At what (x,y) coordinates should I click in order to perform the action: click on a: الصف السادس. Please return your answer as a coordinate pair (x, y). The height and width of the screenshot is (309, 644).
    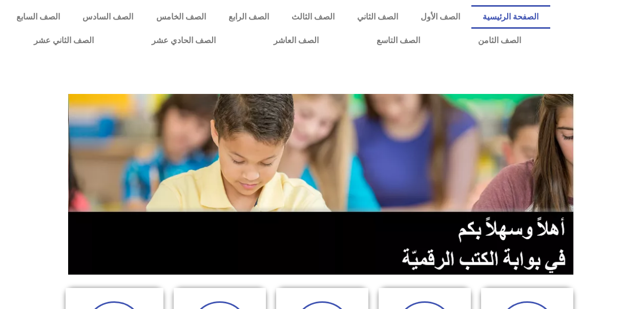
    Looking at the image, I should click on (108, 17).